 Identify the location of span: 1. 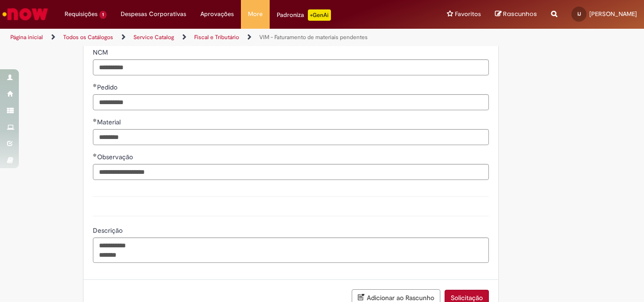
(103, 15).